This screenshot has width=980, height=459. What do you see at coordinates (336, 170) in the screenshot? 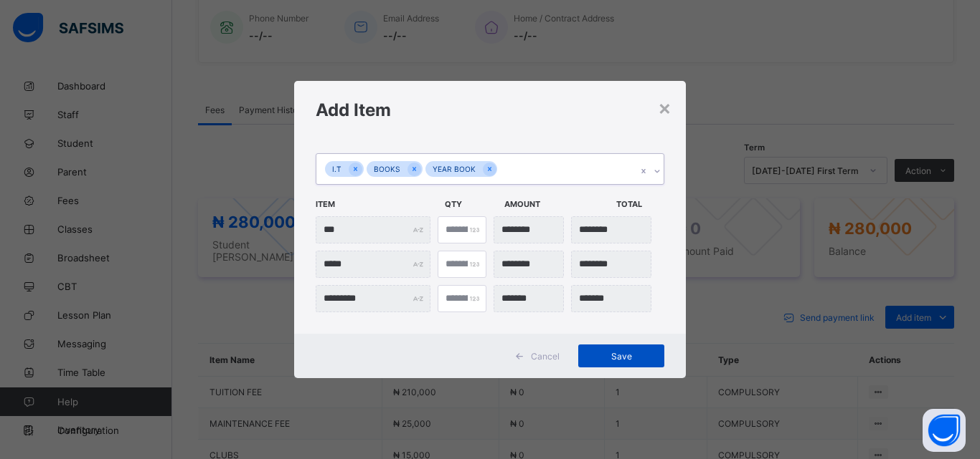
I see `div: I.T` at bounding box center [336, 170].